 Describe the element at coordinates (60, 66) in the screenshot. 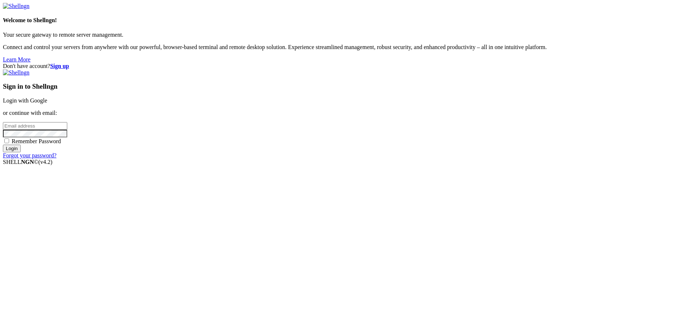

I see `strong: Sign up` at that location.